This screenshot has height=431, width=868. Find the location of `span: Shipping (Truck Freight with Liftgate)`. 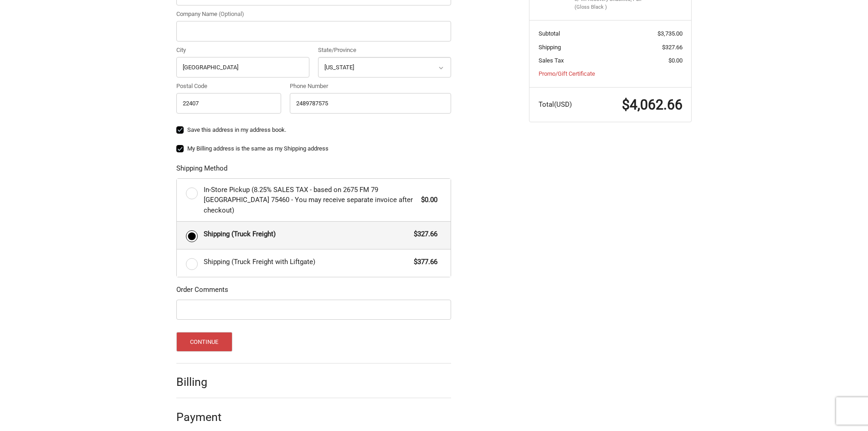

span: Shipping (Truck Freight with Liftgate) is located at coordinates (307, 262).